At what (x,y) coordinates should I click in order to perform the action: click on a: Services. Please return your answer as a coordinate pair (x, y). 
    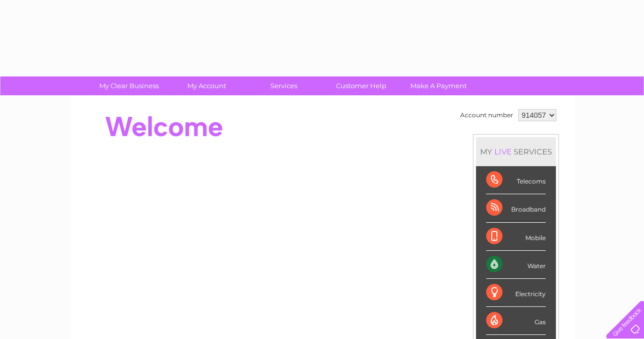
    Looking at the image, I should click on (283, 86).